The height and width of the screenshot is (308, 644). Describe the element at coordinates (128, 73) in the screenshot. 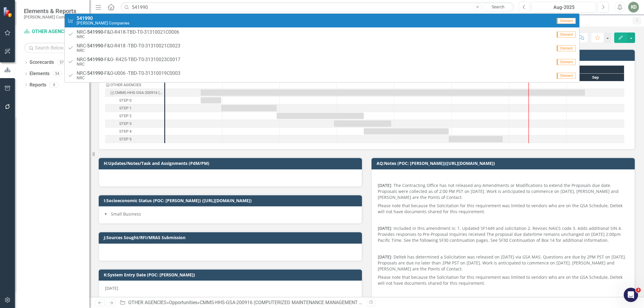

I see `span: NRC- -F&O-U006 -TBD-T0-31310019C0003` at that location.